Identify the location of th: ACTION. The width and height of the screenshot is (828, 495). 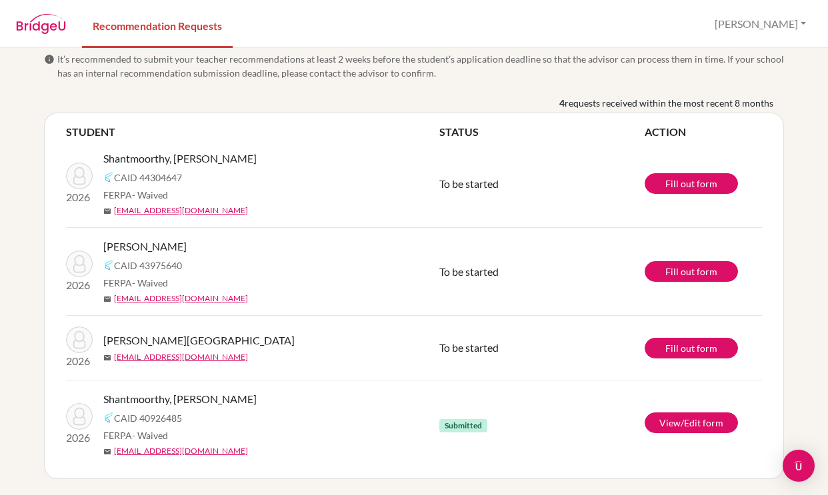
(703, 132).